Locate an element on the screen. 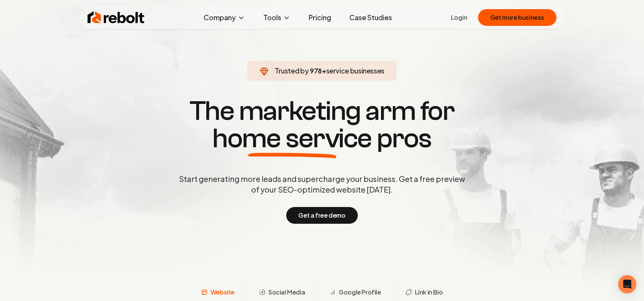 The image size is (644, 301). button: Company is located at coordinates (224, 17).